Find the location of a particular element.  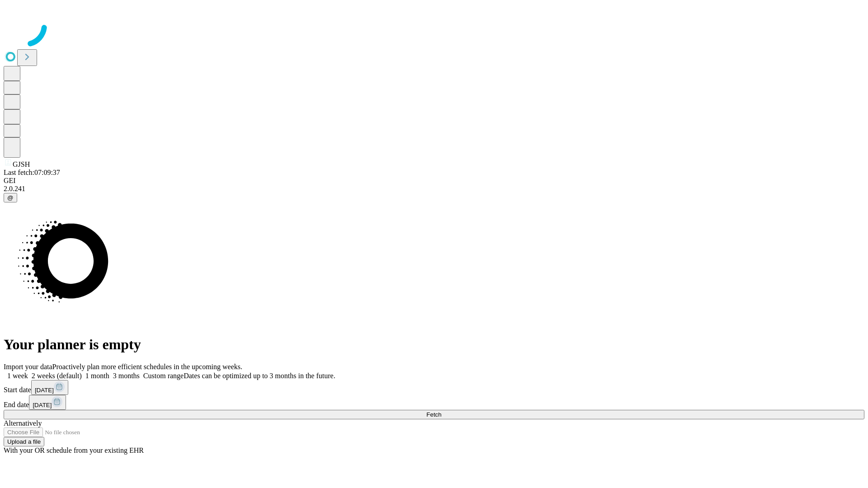

span: Fetch is located at coordinates (433, 415).